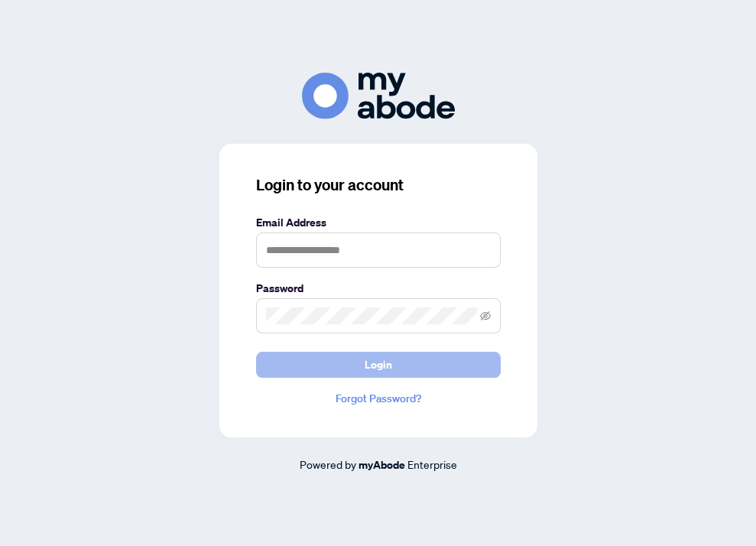 This screenshot has height=546, width=756. What do you see at coordinates (432, 464) in the screenshot?
I see `span: Enterprise` at bounding box center [432, 464].